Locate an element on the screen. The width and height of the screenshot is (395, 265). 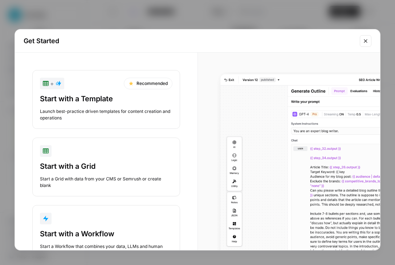
div: Recommended is located at coordinates (148, 84).